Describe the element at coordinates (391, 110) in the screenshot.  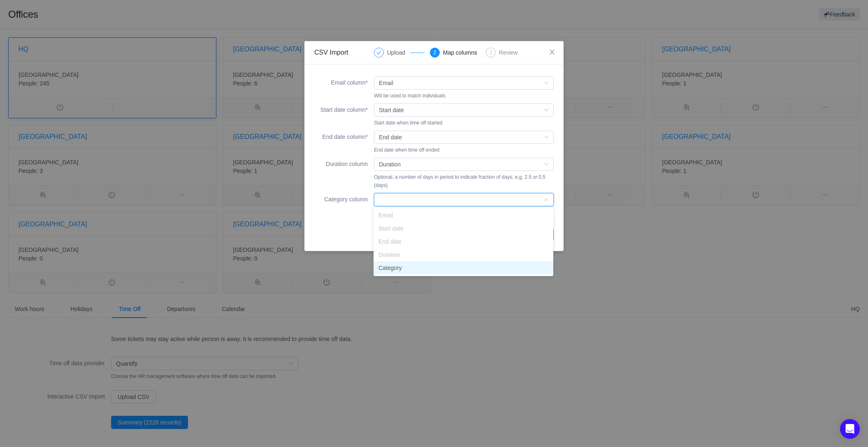
I see `div: Start date` at that location.